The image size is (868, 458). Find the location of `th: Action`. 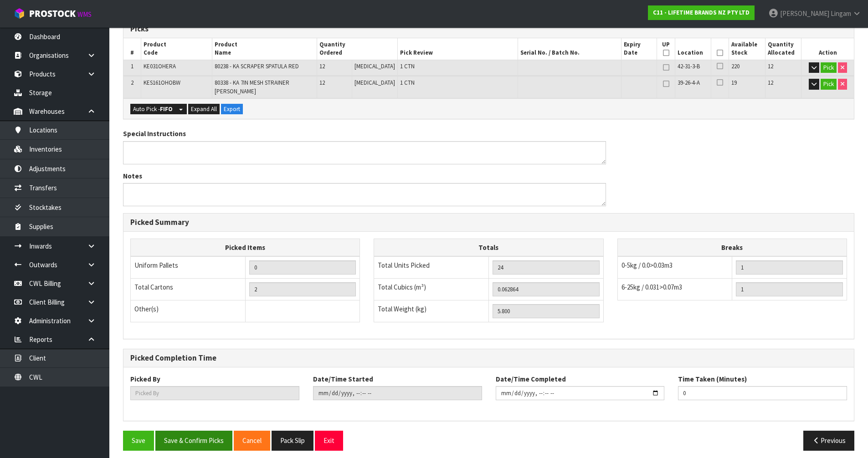

th: Action is located at coordinates (827, 49).